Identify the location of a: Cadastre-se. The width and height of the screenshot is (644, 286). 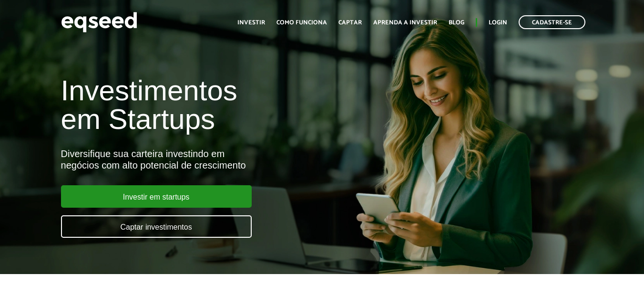
(552, 22).